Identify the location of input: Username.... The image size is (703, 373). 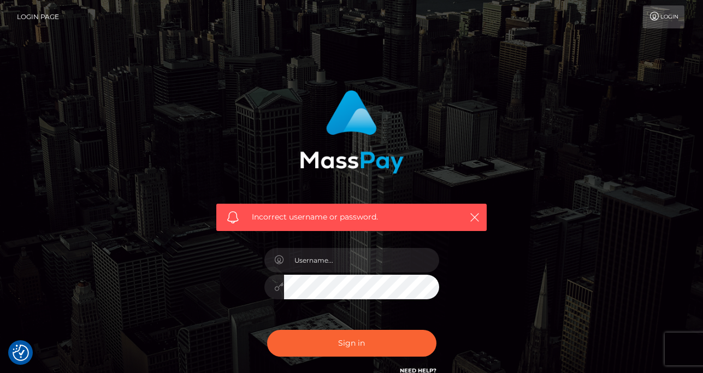
(362, 260).